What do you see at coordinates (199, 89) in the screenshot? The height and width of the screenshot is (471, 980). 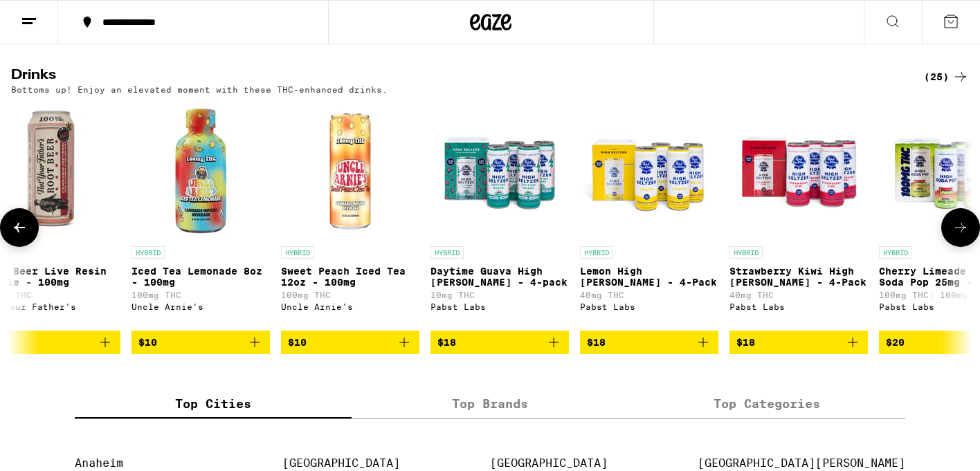 I see `p: Bottoms up! Enjoy an elevated moment with these THC-enhanced drinks.` at bounding box center [199, 89].